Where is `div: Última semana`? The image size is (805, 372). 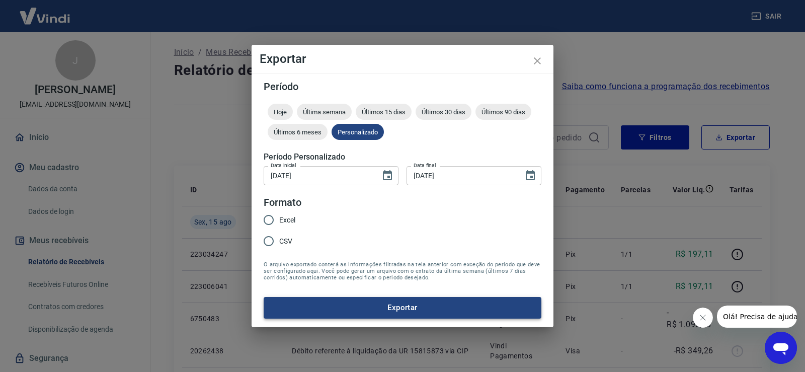 div: Última semana is located at coordinates (324, 112).